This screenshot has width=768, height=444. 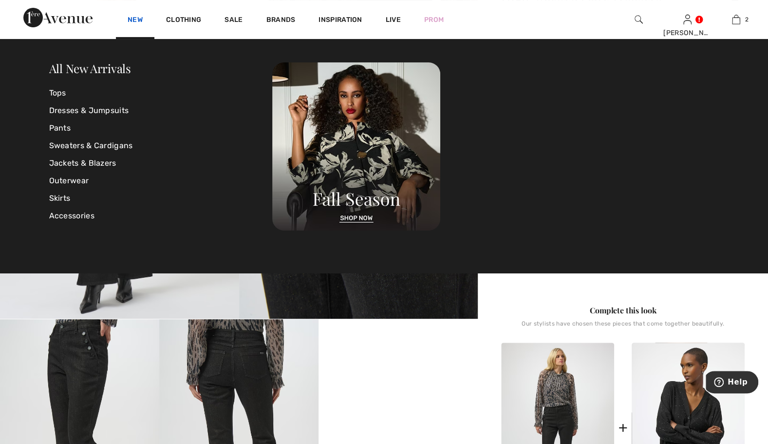 What do you see at coordinates (687, 19) in the screenshot?
I see `a: Sign In` at bounding box center [687, 19].